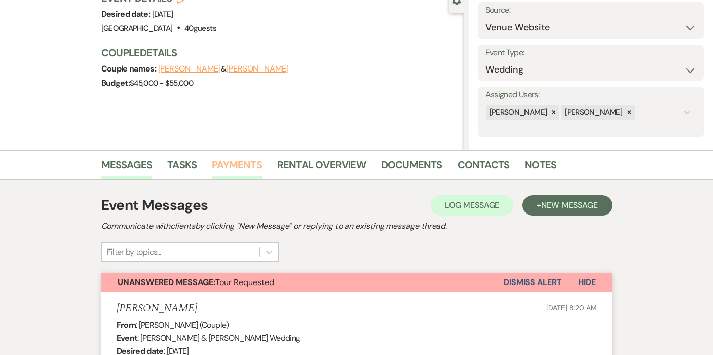 This screenshot has width=713, height=355. What do you see at coordinates (237, 168) in the screenshot?
I see `a: Payments` at bounding box center [237, 168].